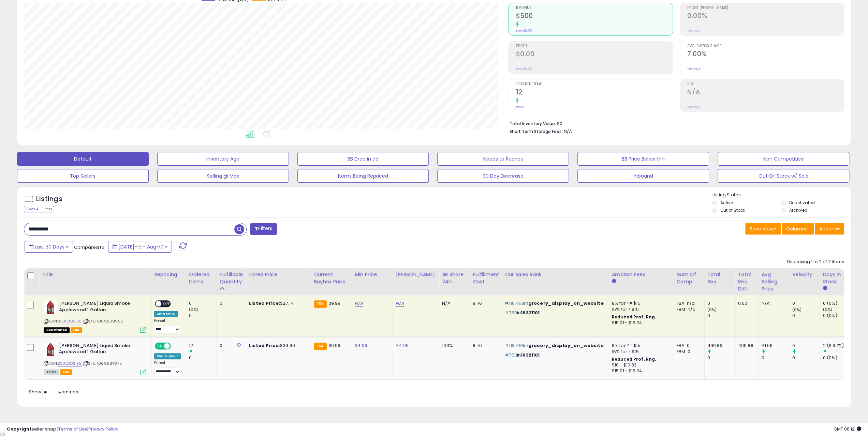 Image resolution: width=868 pixels, height=436 pixels. What do you see at coordinates (455, 278) in the screenshot?
I see `div: BB Share 24h.` at bounding box center [455, 278].